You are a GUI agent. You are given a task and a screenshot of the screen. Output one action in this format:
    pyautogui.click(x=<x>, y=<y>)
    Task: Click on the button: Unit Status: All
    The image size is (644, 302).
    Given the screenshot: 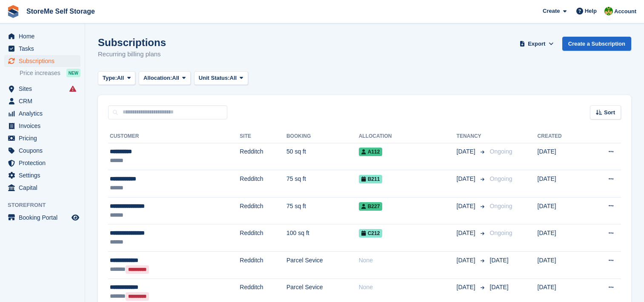 What is the action you would take?
    pyautogui.click(x=221, y=78)
    